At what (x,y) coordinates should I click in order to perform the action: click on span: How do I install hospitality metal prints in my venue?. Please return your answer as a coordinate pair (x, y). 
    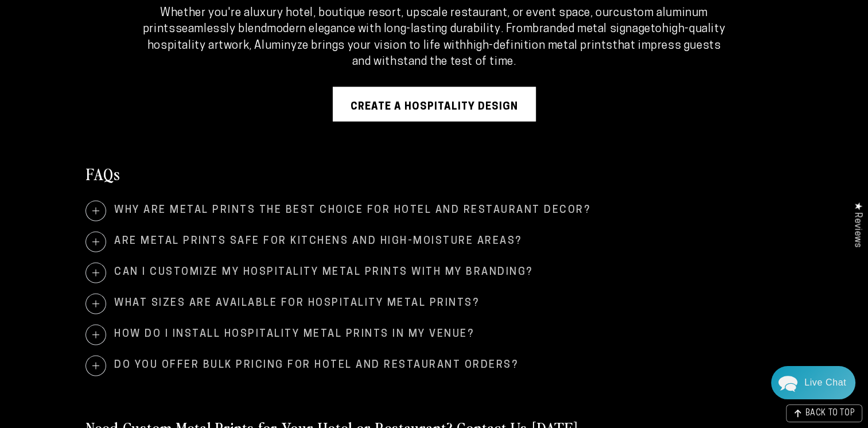
    Looking at the image, I should click on (434, 335).